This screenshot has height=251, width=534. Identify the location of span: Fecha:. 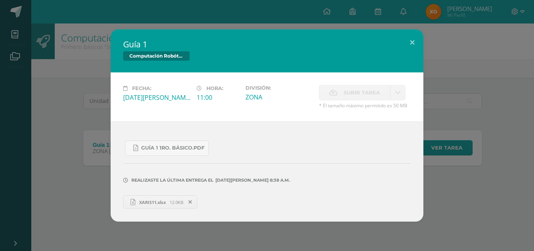
(142, 88).